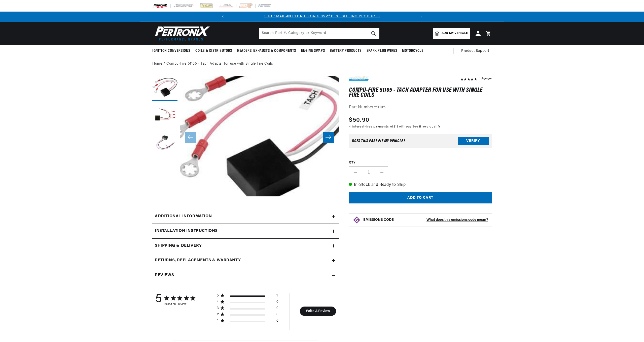 The height and width of the screenshot is (342, 644). What do you see at coordinates (248, 309) in the screenshot?
I see `div: 3 star by 0 reviews` at bounding box center [248, 309].